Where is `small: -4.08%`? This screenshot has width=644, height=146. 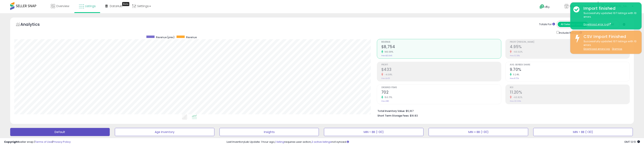 small: -4.08% is located at coordinates (388, 74).